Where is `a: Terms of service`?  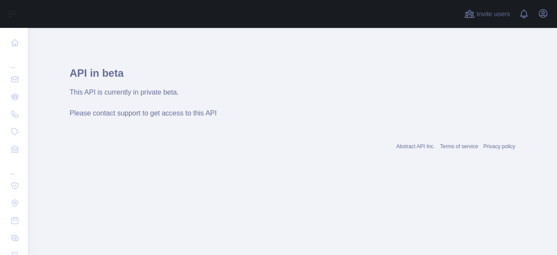 a: Terms of service is located at coordinates (459, 146).